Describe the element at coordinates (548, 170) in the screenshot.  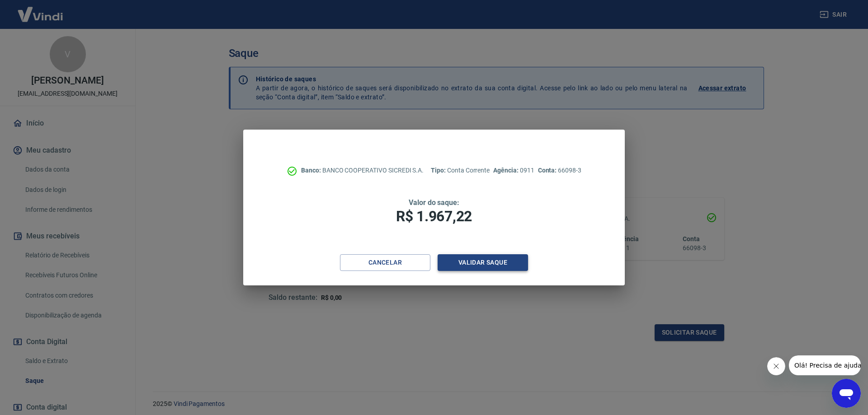
I see `span: Conta:` at that location.